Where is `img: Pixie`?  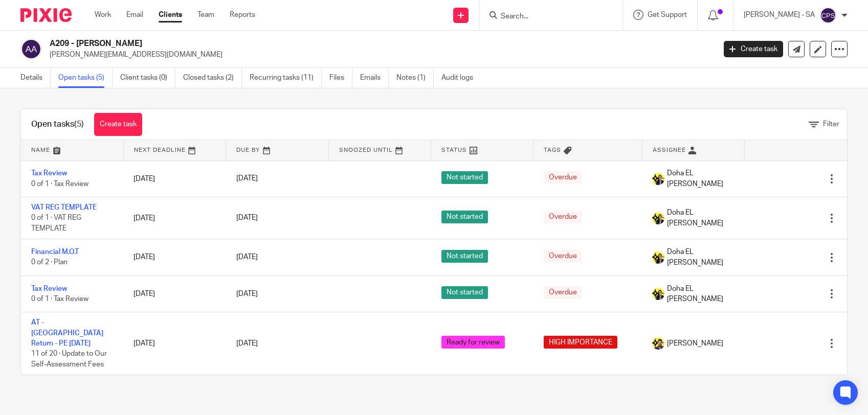 img: Pixie is located at coordinates (46, 15).